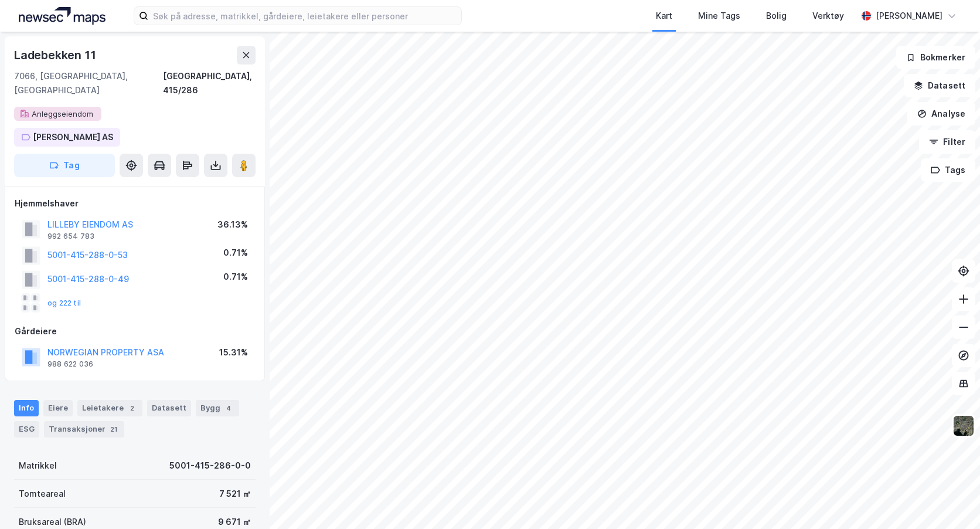 The image size is (980, 529). I want to click on div: Bygg, so click(217, 408).